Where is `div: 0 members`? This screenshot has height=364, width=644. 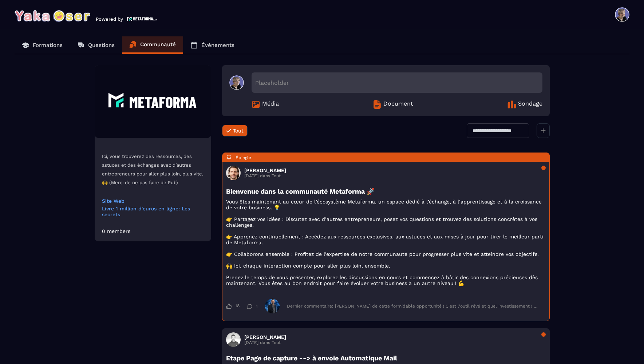
div: 0 members is located at coordinates (116, 231).